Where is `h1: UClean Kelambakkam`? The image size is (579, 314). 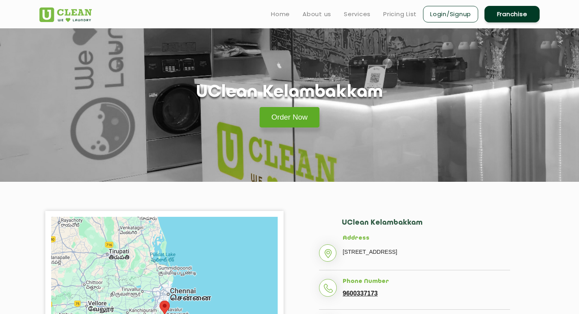
h1: UClean Kelambakkam is located at coordinates (289, 93).